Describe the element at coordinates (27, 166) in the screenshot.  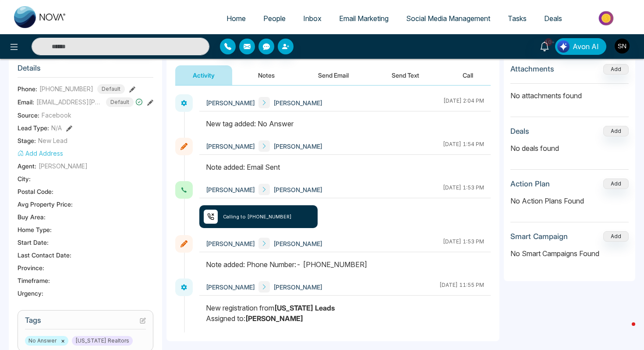
I see `span: Agent:` at that location.